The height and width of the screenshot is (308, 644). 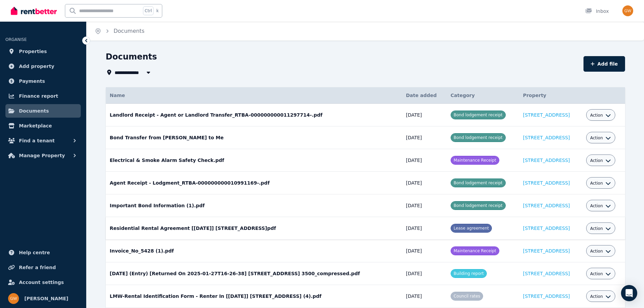 What do you see at coordinates (424, 96) in the screenshot?
I see `th: Date added` at bounding box center [424, 96].